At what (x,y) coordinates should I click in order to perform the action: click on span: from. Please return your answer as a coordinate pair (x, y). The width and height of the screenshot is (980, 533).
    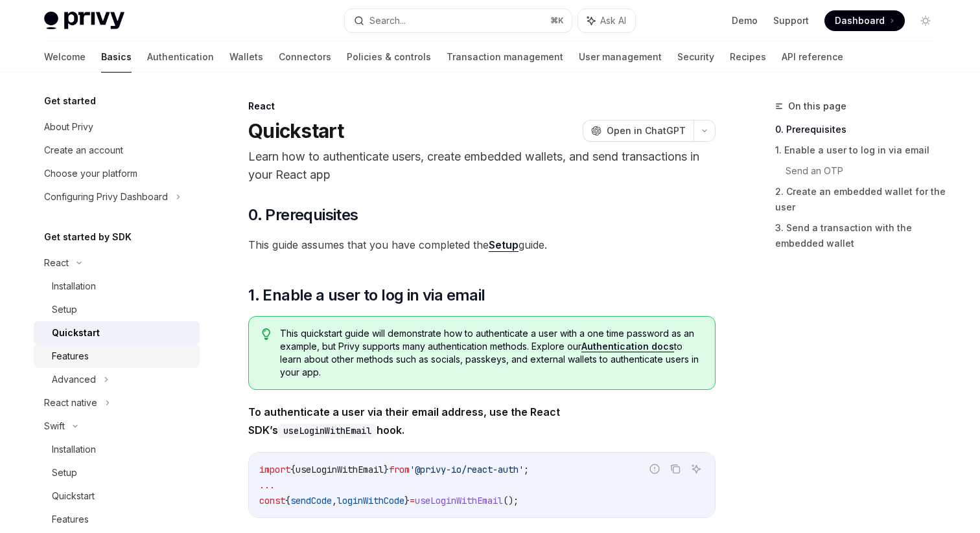
    Looking at the image, I should click on (399, 470).